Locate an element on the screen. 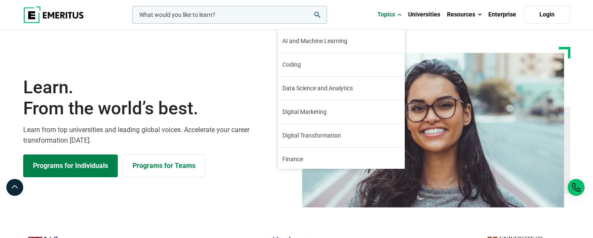 This screenshot has width=593, height=238. a: Explore for Business is located at coordinates (164, 166).